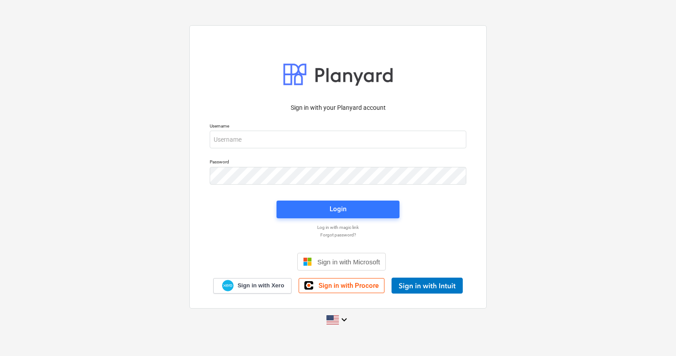 The height and width of the screenshot is (356, 676). I want to click on span: Sign in with Xero, so click(261, 286).